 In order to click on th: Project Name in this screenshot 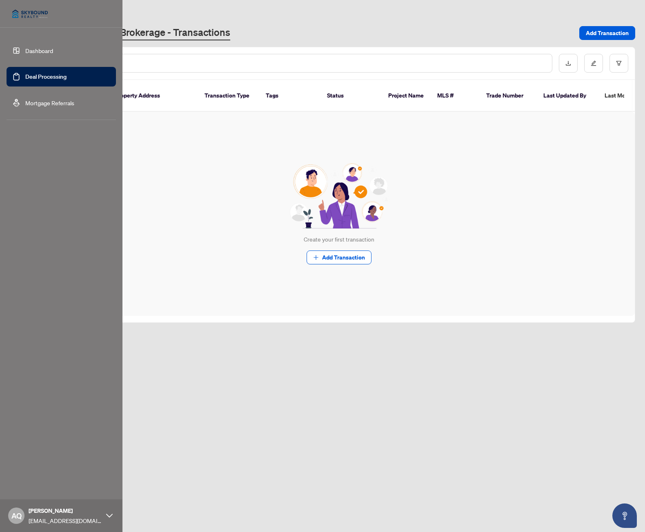, I will do `click(406, 96)`.